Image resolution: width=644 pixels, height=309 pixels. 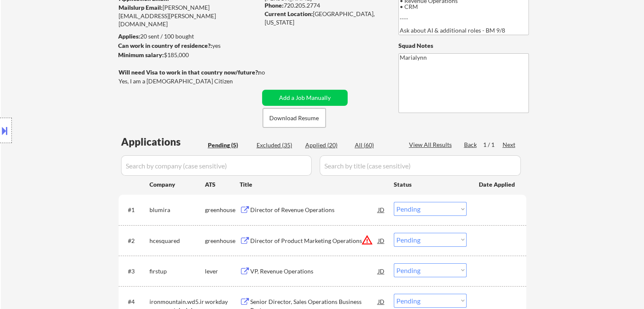 What do you see at coordinates (432, 145) in the screenshot?
I see `div: View All Results` at bounding box center [432, 145].